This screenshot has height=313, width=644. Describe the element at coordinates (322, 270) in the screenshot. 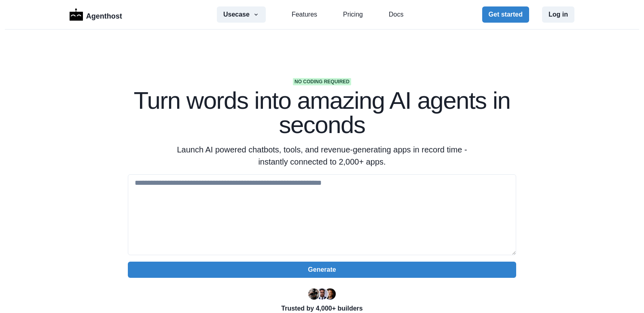

I see `button: Generate` at that location.